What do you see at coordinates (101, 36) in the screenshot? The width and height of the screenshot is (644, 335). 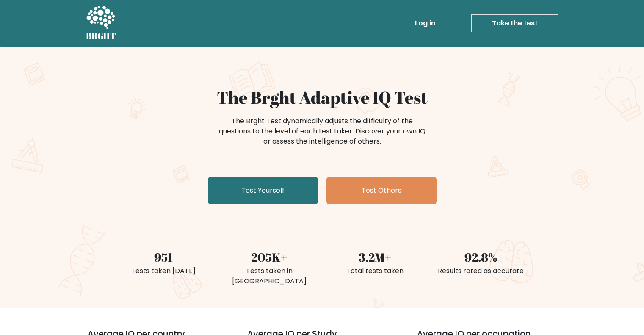 I see `h5: BRGHT` at bounding box center [101, 36].